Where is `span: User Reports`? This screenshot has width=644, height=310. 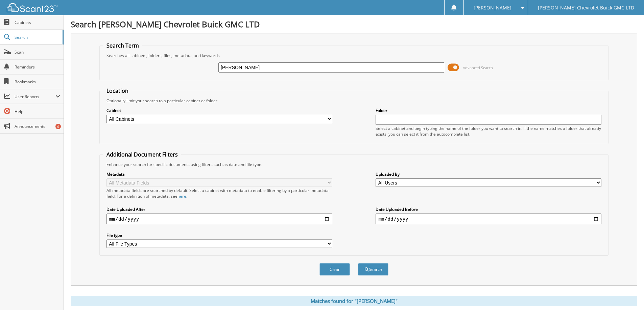
span: User Reports is located at coordinates (35, 96).